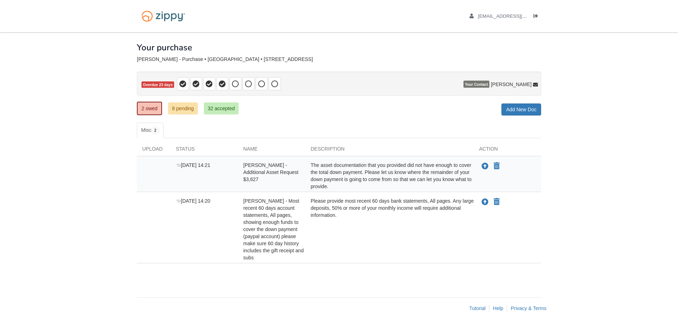  What do you see at coordinates (476, 84) in the screenshot?
I see `span: Your Contact` at bounding box center [476, 84].